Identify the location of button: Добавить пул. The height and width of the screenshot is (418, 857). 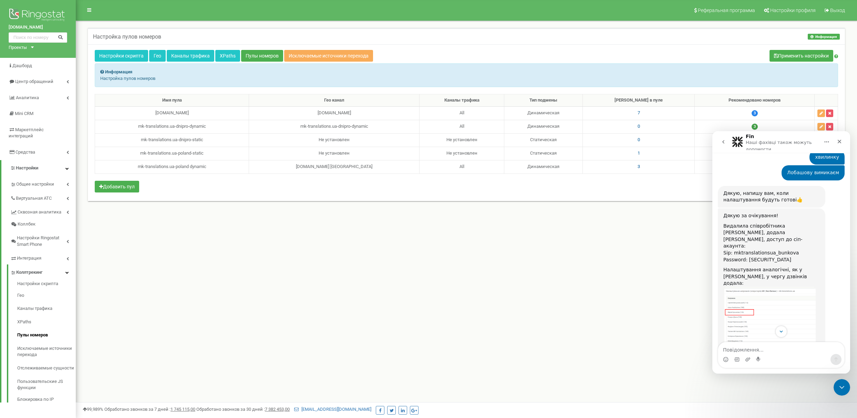
(117, 187).